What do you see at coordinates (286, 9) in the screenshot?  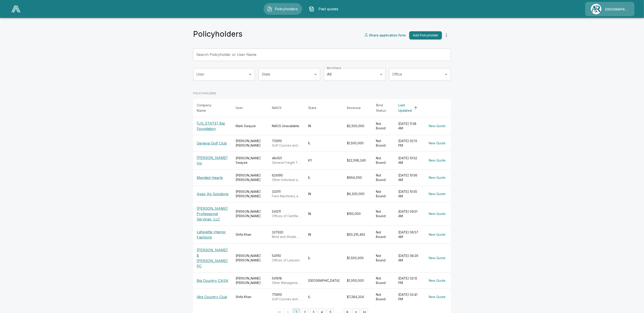 I see `span: Policyholders` at bounding box center [286, 9].